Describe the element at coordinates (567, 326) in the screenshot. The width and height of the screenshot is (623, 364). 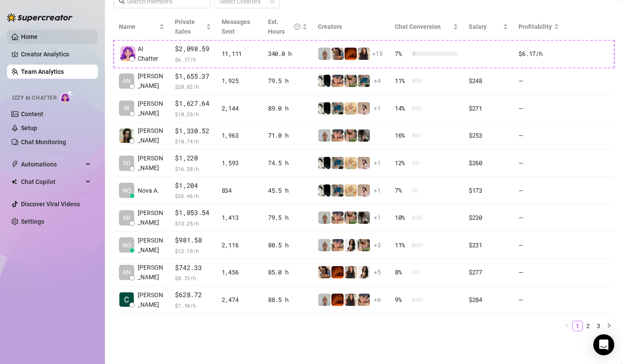
I see `button: left` at that location.